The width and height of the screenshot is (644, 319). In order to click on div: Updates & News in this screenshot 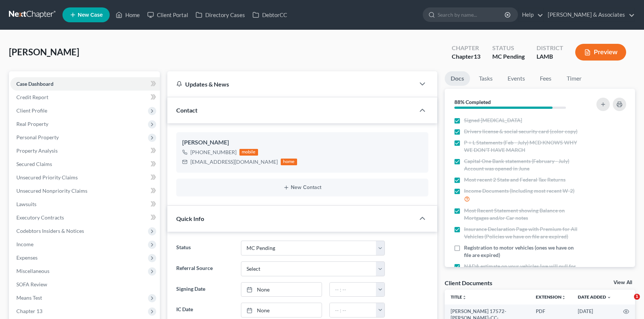, I will do `click(291, 84)`.